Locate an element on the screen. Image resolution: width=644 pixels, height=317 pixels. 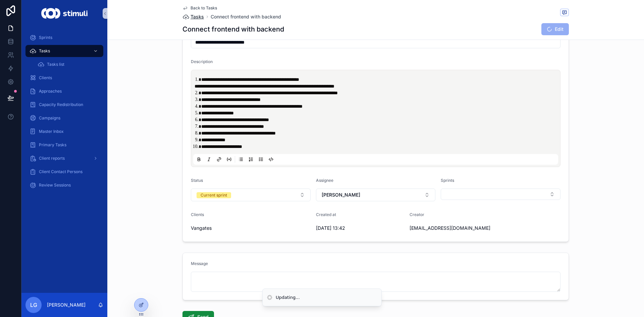
a: Clients is located at coordinates (65, 78).